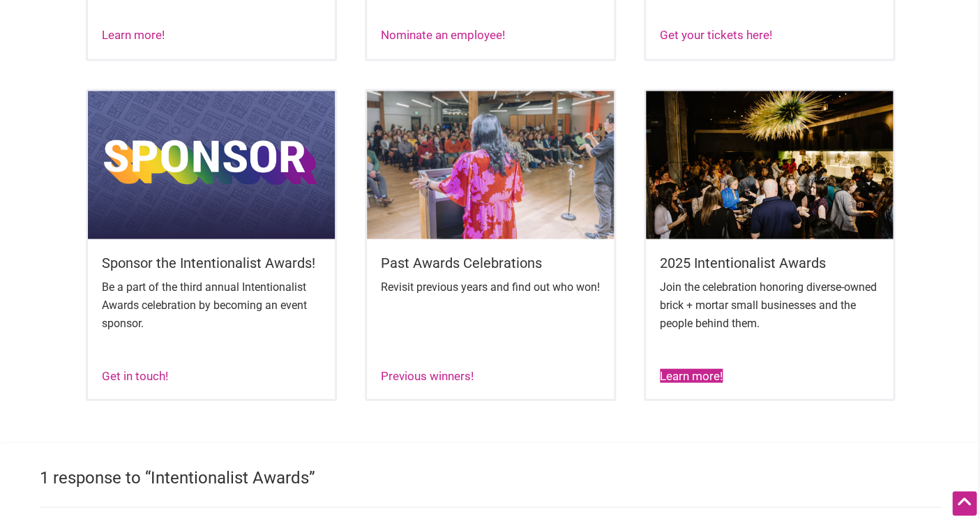 The width and height of the screenshot is (980, 519). Describe the element at coordinates (770, 304) in the screenshot. I see `p: Join the celebration honoring diverse-owned brick + mortar small businesses and the people behind...` at that location.